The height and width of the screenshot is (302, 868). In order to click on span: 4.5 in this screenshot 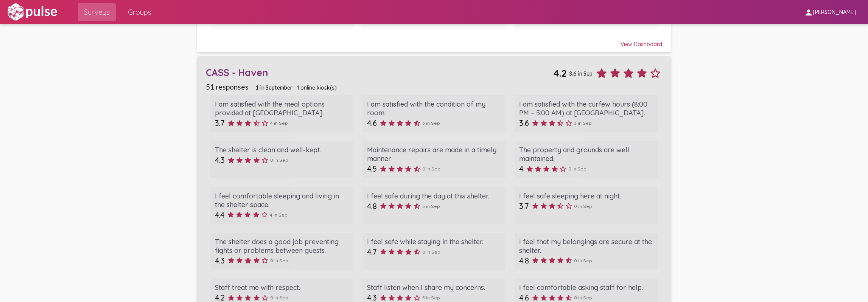, I will do `click(372, 169)`.